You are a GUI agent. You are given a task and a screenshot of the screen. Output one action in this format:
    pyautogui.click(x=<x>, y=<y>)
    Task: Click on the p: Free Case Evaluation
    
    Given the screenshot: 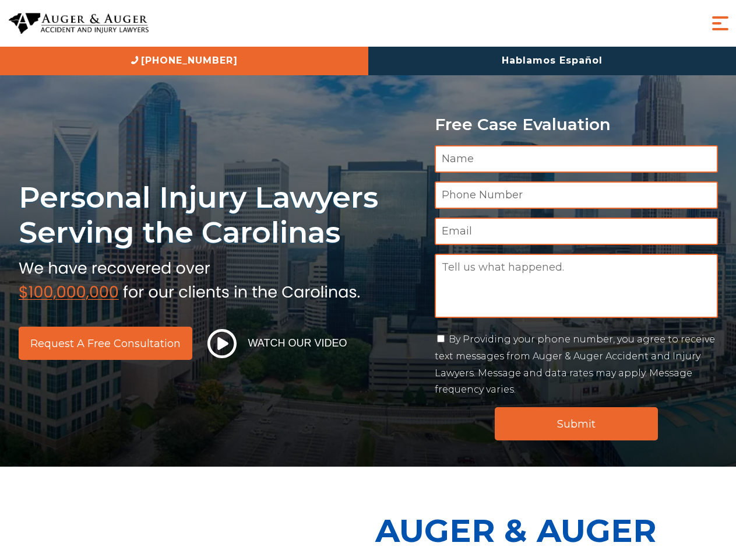 What is the action you would take?
    pyautogui.click(x=576, y=125)
    